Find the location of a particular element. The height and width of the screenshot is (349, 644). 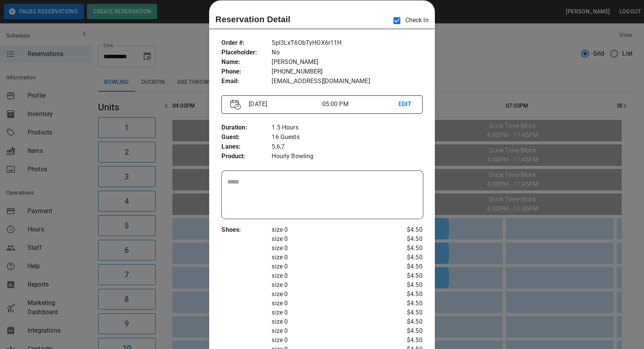

p: Shoes : is located at coordinates (247, 230).